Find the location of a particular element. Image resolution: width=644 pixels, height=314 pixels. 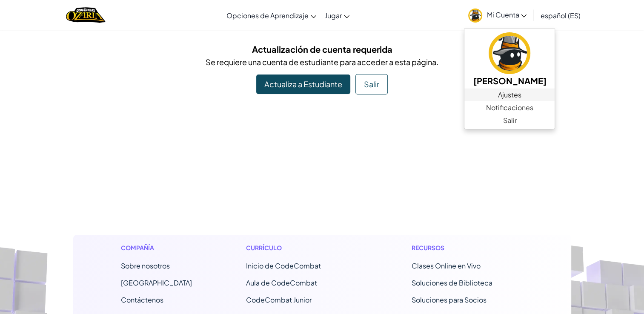

a: Clases Online en Vivo is located at coordinates (446, 265).